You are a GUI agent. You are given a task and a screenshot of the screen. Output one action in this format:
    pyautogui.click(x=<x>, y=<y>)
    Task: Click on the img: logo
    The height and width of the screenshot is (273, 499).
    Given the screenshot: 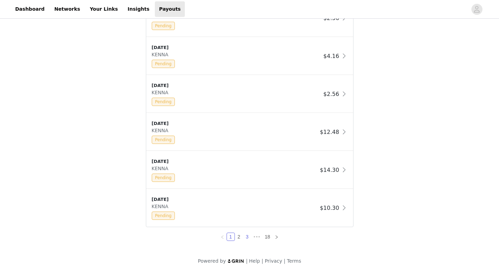 What is the action you would take?
    pyautogui.click(x=236, y=261)
    